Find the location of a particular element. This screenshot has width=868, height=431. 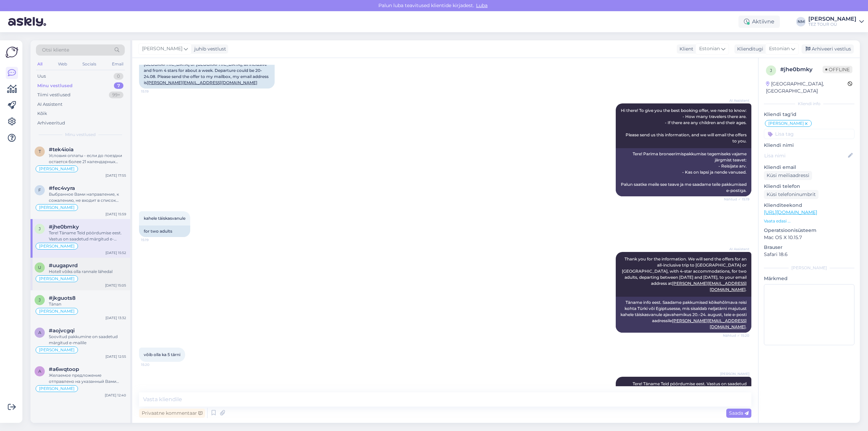

div: Arhiveeri vestlus is located at coordinates (827, 48).